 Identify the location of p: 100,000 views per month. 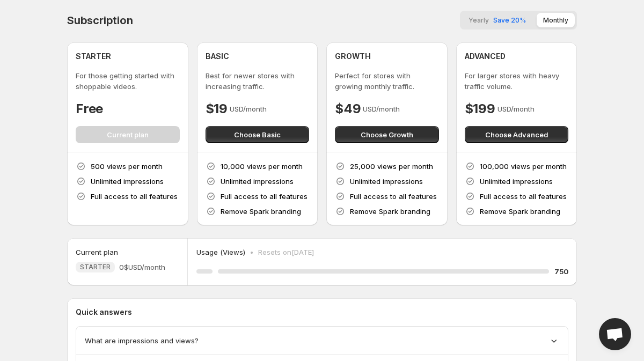
(523, 166).